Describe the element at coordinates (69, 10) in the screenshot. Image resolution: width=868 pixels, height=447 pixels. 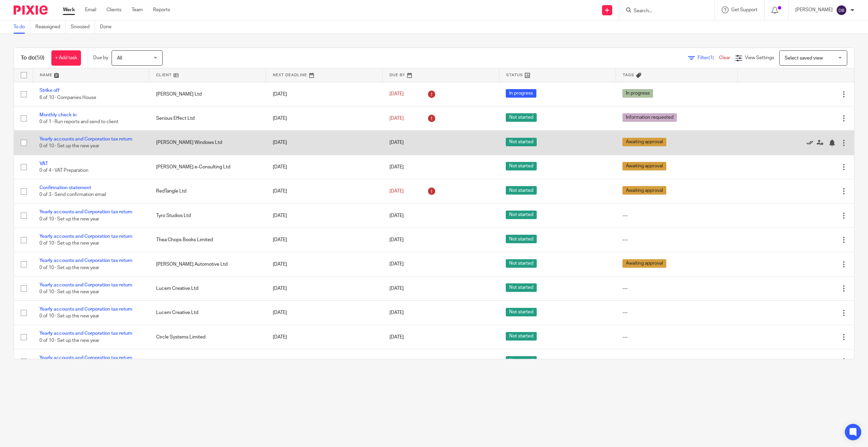
I see `a: Work` at that location.